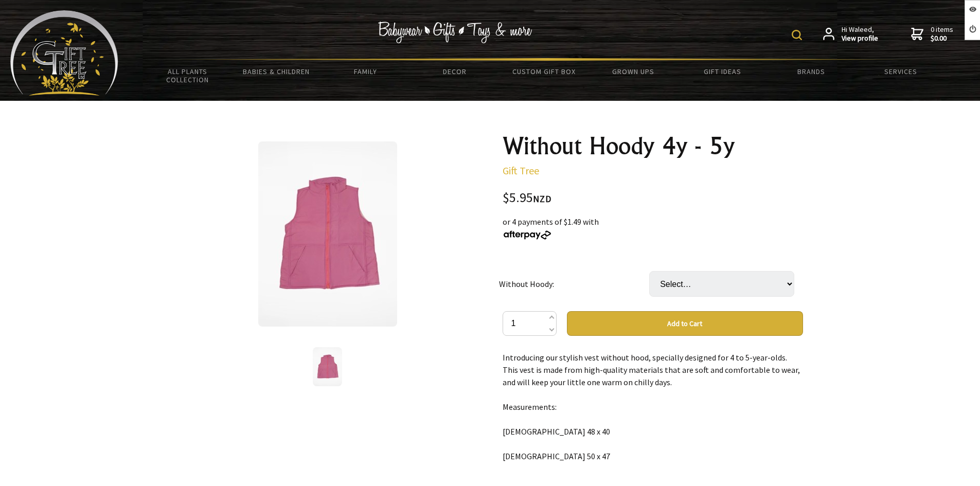  What do you see at coordinates (365, 71) in the screenshot?
I see `a: Family` at bounding box center [365, 71].